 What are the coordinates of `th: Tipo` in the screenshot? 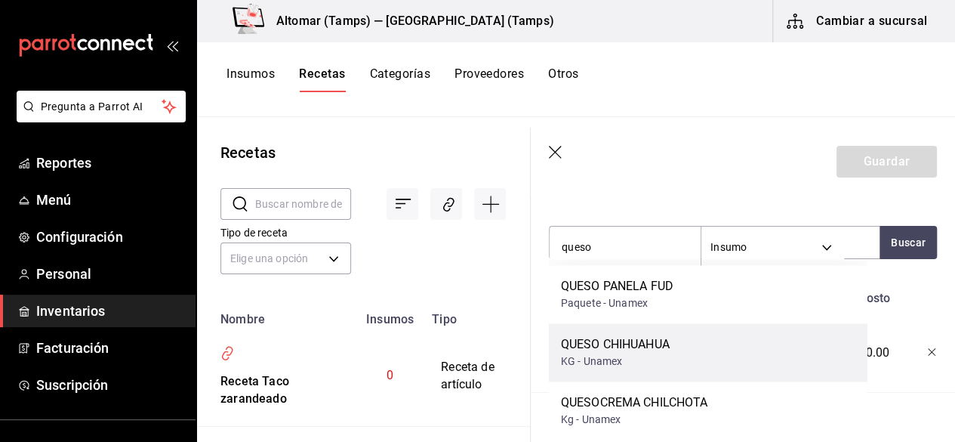 It's located at (471, 314).